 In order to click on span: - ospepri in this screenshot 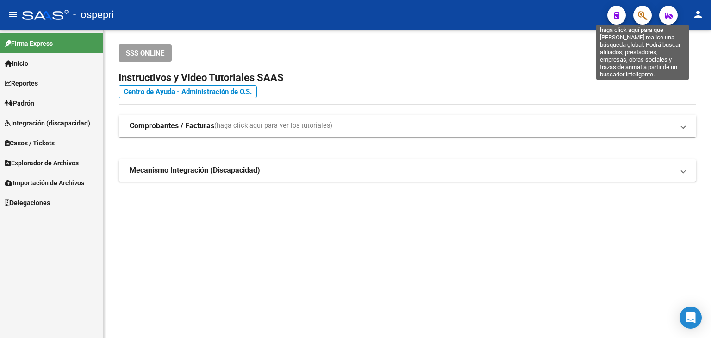, I will do `click(94, 15)`.